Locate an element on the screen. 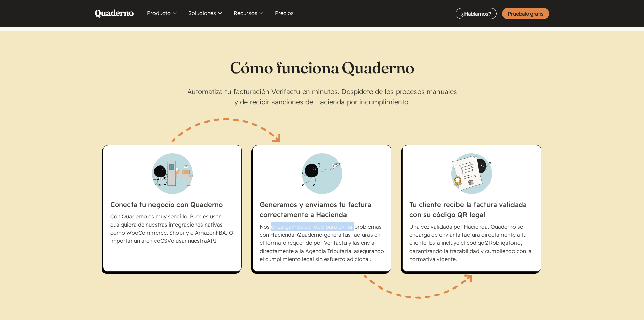 The image size is (644, 320). p: Una vez validada por Hacienda, Quaderno se encarga de enviar la factura directamente a tu cliente... is located at coordinates (472, 243).